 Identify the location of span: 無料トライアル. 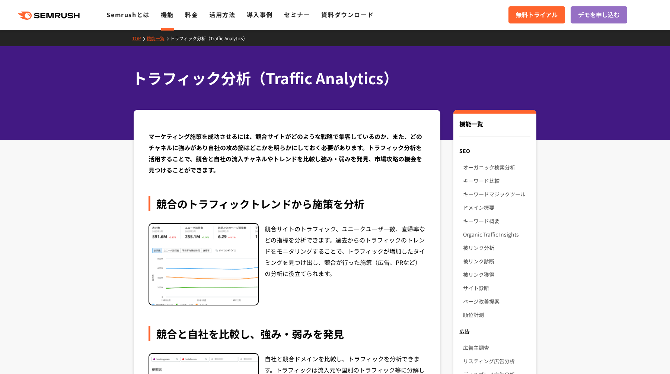
(537, 15).